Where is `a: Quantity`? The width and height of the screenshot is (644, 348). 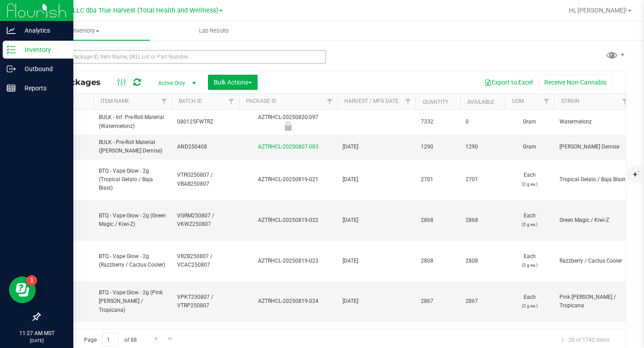 a: Quantity is located at coordinates (435, 102).